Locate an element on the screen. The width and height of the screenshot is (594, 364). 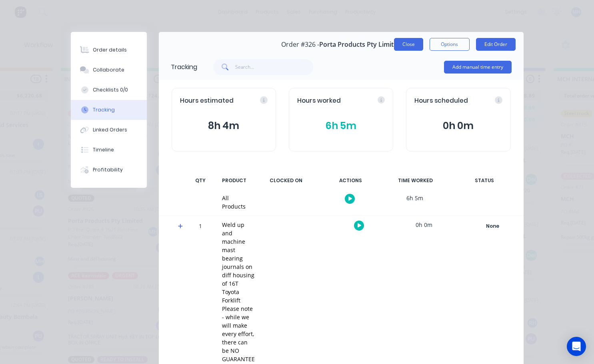
div: TIME WORKED is located at coordinates (415, 181).